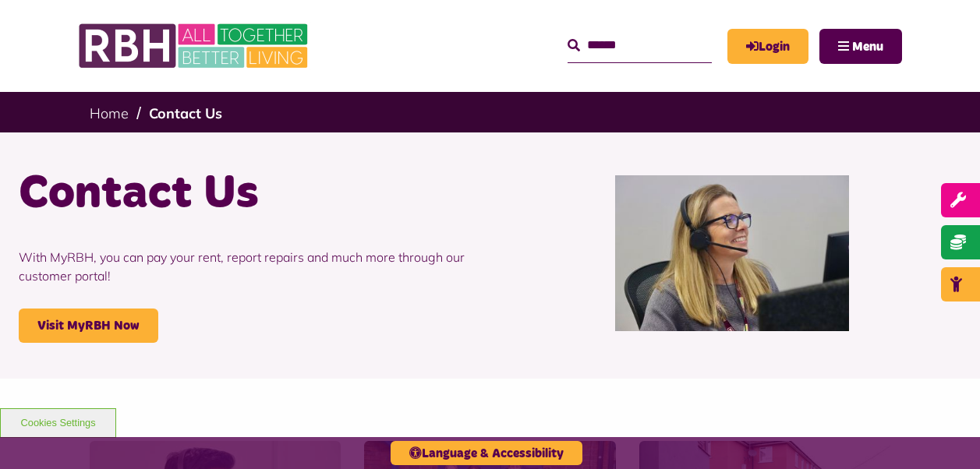 The height and width of the screenshot is (469, 980). Describe the element at coordinates (860, 46) in the screenshot. I see `button: Navigation` at that location.